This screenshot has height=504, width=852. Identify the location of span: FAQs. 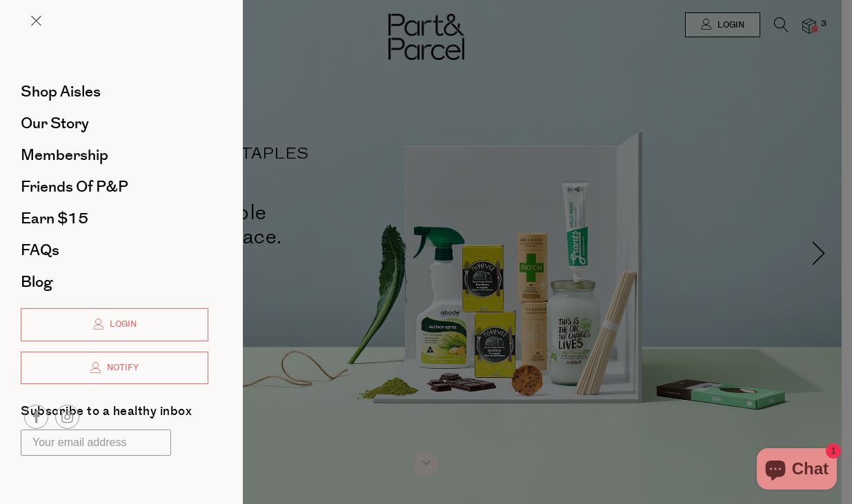
(40, 250).